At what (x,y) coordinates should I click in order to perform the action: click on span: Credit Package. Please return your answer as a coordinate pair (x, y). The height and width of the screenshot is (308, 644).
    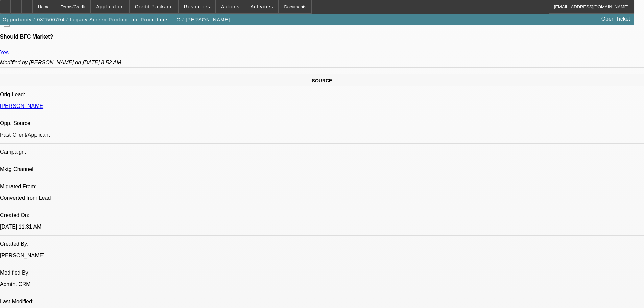
    Looking at the image, I should click on (154, 7).